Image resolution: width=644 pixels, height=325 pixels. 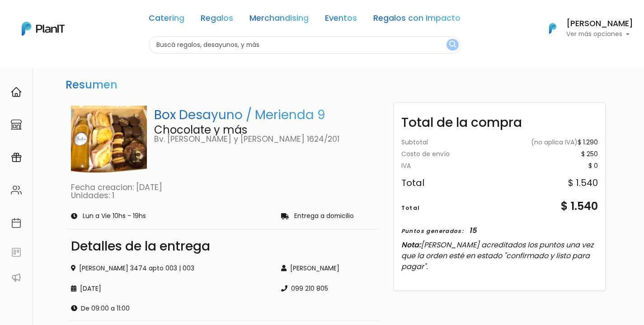 What do you see at coordinates (425, 155) in the screenshot?
I see `div: Costo de envío` at bounding box center [425, 155].